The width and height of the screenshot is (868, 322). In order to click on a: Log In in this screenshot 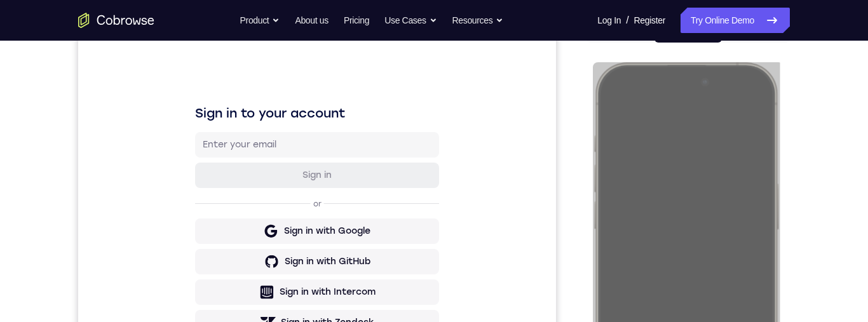, I will do `click(609, 20)`.